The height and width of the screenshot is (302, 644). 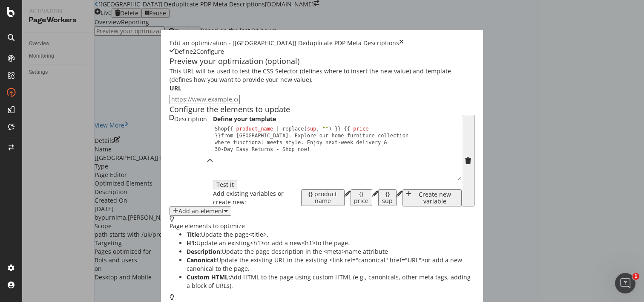 I want to click on li: Update the page description in the name attribute, so click(x=331, y=251).